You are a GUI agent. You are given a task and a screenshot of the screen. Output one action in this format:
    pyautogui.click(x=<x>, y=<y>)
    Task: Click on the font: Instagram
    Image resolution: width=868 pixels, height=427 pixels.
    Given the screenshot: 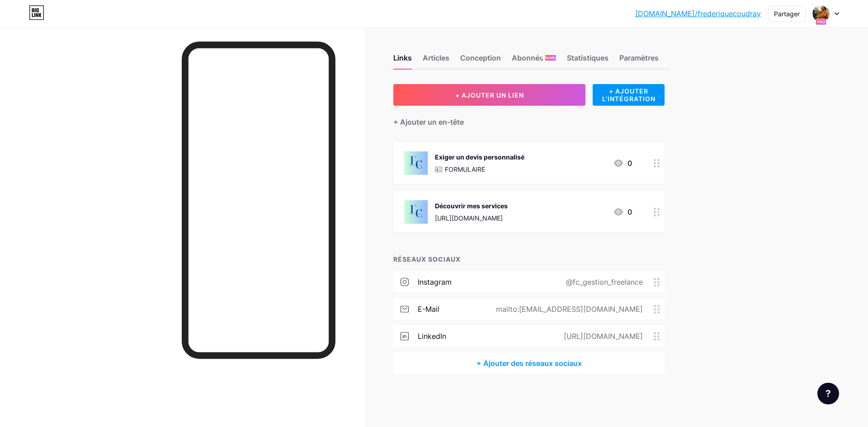 What is the action you would take?
    pyautogui.click(x=435, y=282)
    